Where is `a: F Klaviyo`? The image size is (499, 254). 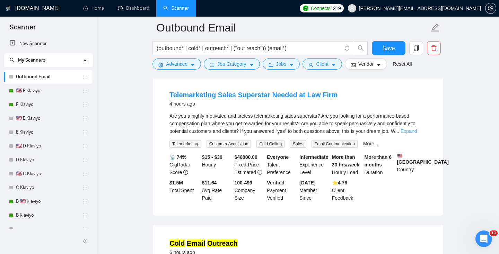
a: F Klaviyo is located at coordinates (49, 105).